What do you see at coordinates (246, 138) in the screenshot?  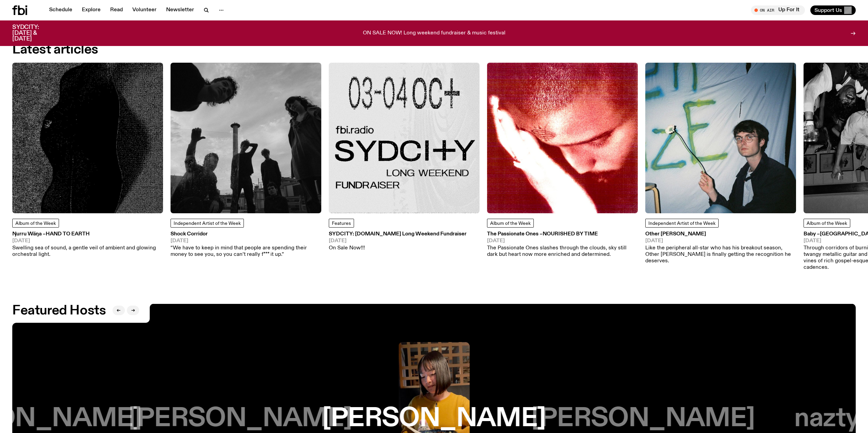 I see `img: A black and white image of the six members of Shock Corridor, cast slightly in shadow` at bounding box center [246, 138].